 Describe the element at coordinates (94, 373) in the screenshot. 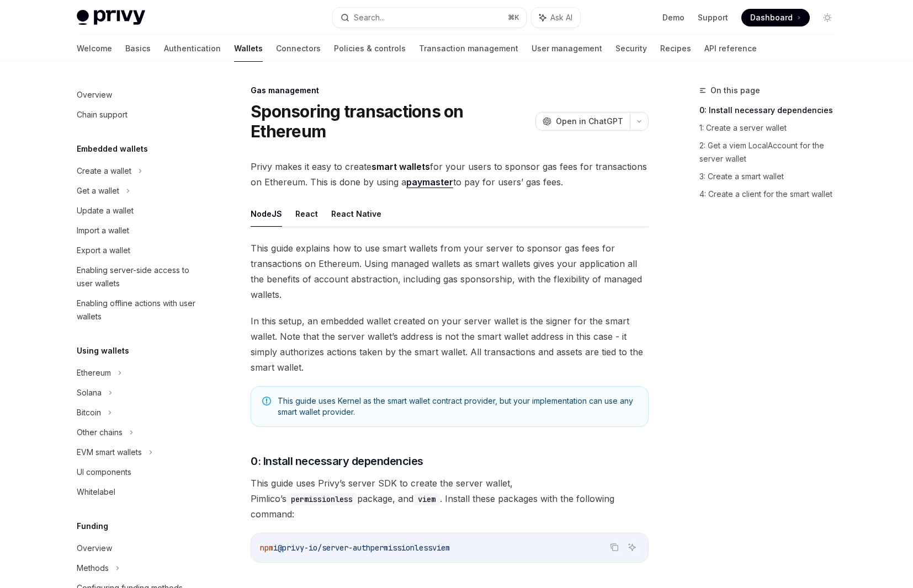

I see `div: Ethereum` at that location.